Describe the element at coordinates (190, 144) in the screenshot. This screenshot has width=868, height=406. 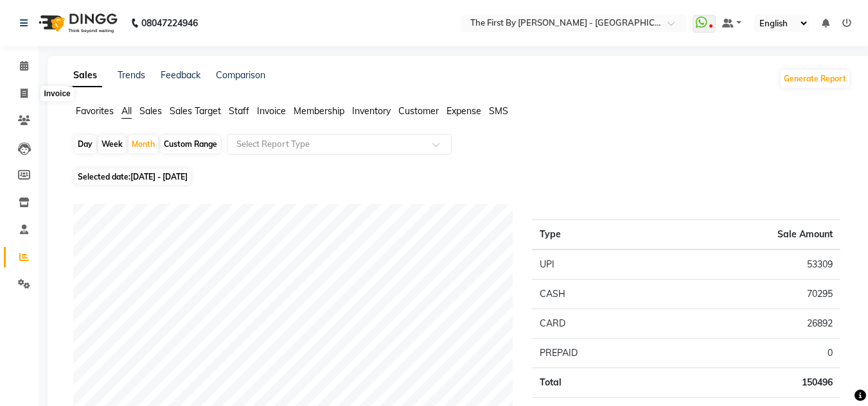
I see `div: Custom Range` at that location.